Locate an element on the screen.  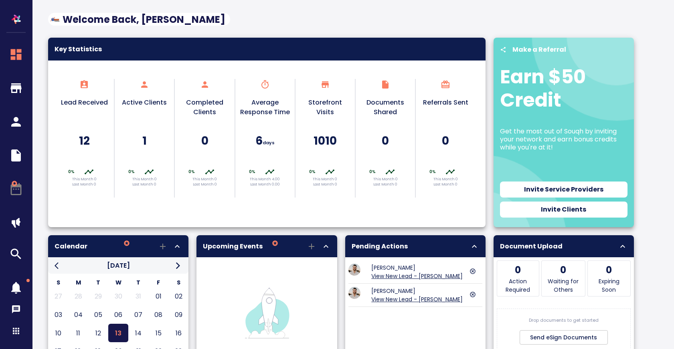
span: Send eSign Documents is located at coordinates (563, 337).